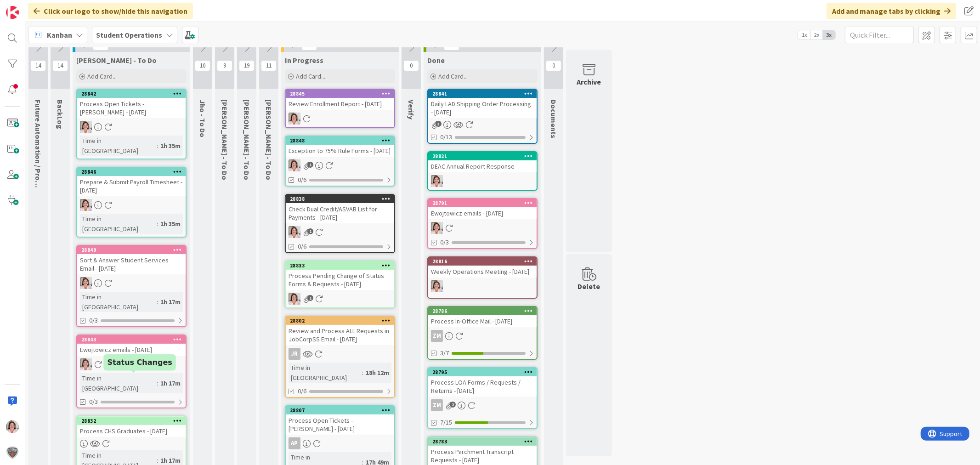 The width and height of the screenshot is (980, 465). Describe the element at coordinates (482, 441) in the screenshot. I see `div: 28783` at that location.